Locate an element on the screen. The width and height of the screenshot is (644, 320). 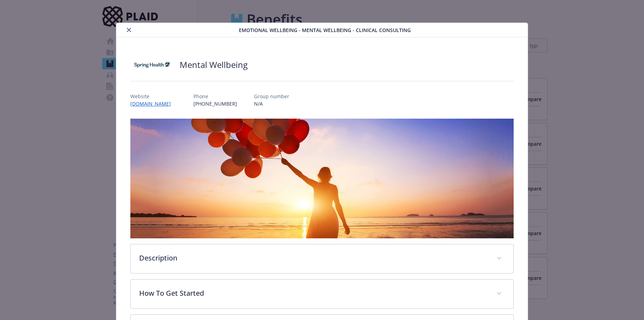
span: Emotional Wellbeing - Mental Wellbeing - Clinical Consulting is located at coordinates (325, 30).